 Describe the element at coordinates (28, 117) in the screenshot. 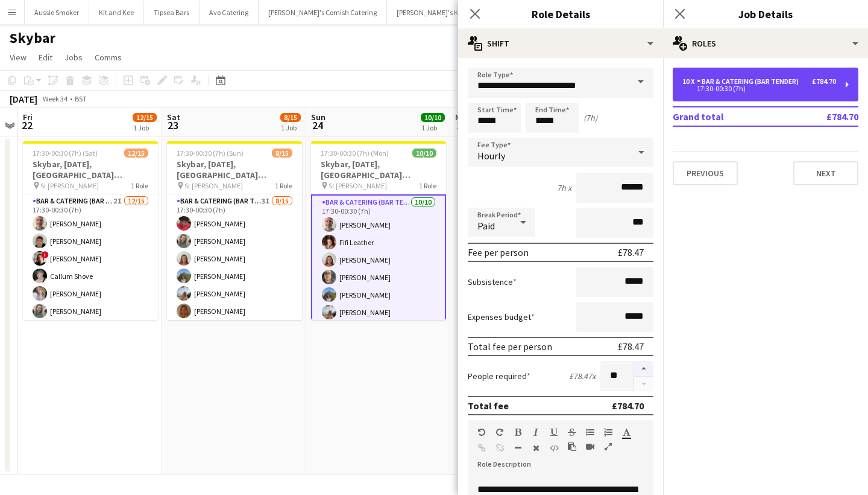

I see `span: Fri` at that location.